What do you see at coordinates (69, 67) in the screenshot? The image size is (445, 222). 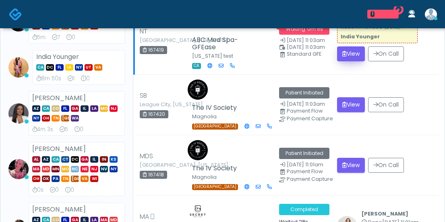 I see `span: IA` at bounding box center [69, 67].